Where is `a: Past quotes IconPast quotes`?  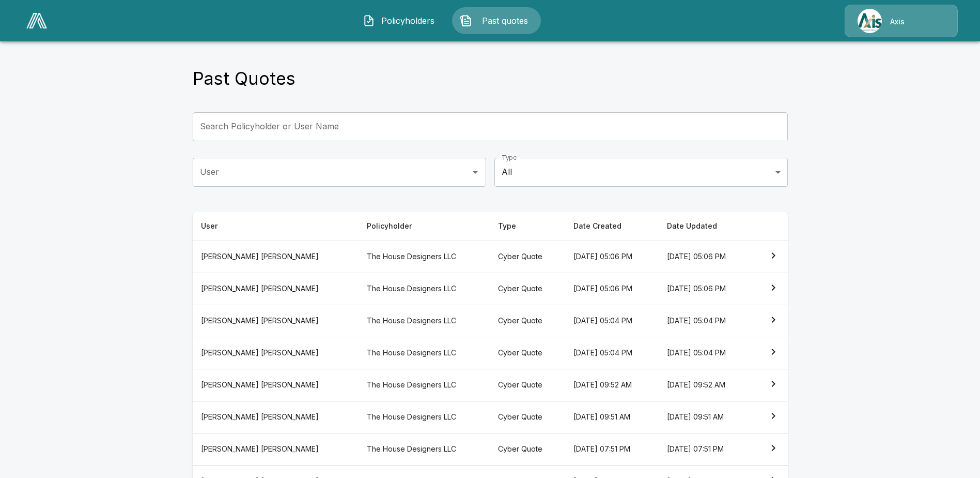
a: Past quotes IconPast quotes is located at coordinates (496, 21).